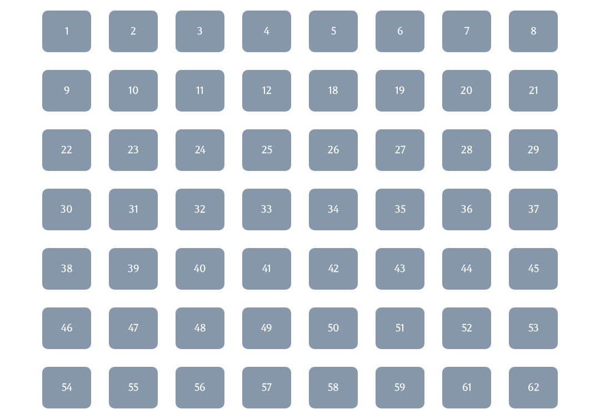  What do you see at coordinates (466, 209) in the screenshot?
I see `div: 36` at bounding box center [466, 209].